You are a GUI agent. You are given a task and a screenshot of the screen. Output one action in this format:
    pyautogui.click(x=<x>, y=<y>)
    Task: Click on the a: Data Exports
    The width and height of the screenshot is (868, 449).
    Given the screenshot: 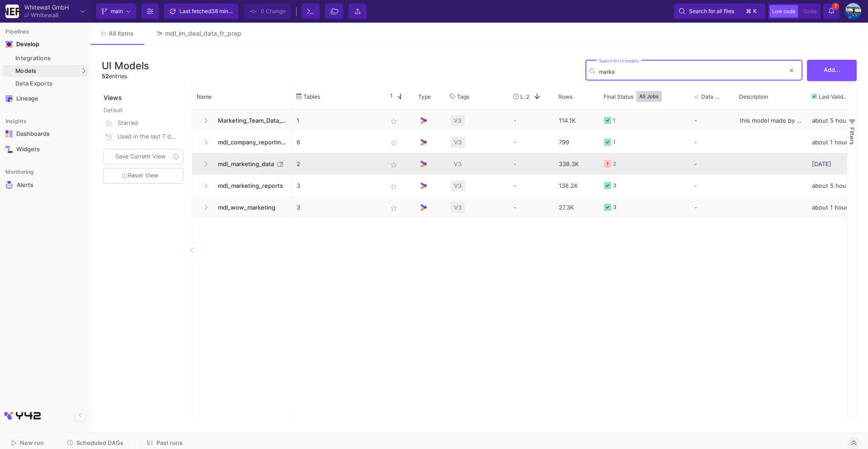 What is the action you would take?
    pyautogui.click(x=44, y=84)
    